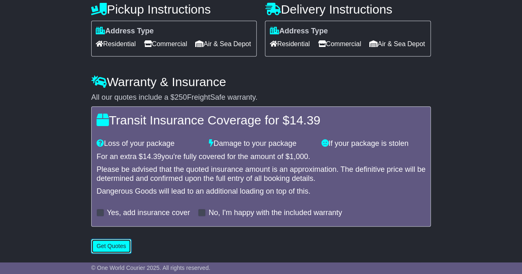  I want to click on span: © One World Courier 2025. All rights reserved., so click(150, 268).